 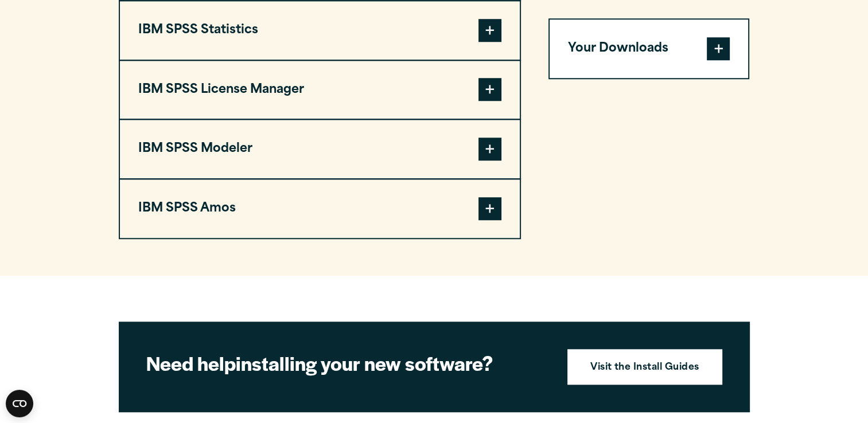 What do you see at coordinates (191, 363) in the screenshot?
I see `strong: Need help` at bounding box center [191, 363].